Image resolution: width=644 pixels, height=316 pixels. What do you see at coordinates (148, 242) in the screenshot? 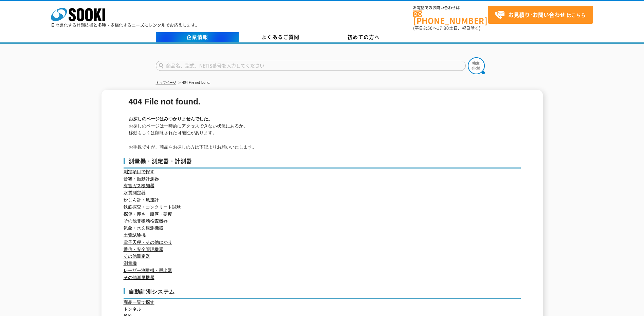
I see `a: 電子天秤・その他はかり` at bounding box center [148, 242].